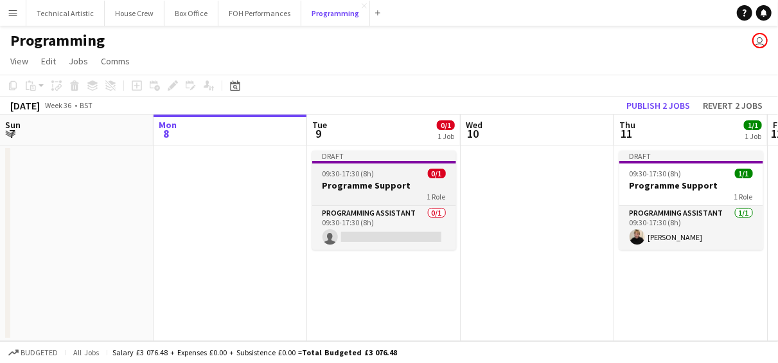 This screenshot has height=363, width=778. Describe the element at coordinates (760, 40) in the screenshot. I see `app-user-avatar: Liveforce Admin` at that location.